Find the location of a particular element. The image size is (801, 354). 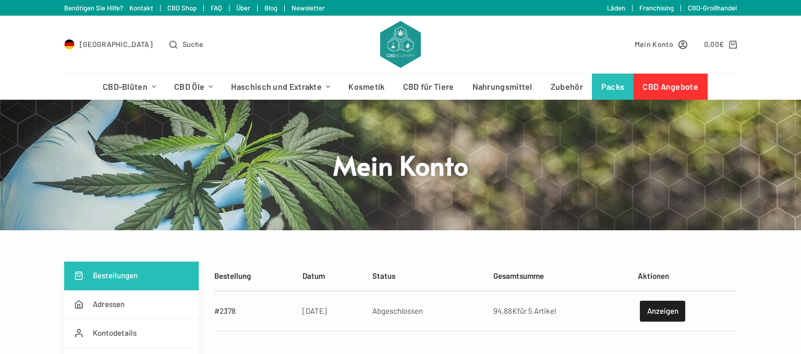

a: Mein Konto is located at coordinates (661, 44).